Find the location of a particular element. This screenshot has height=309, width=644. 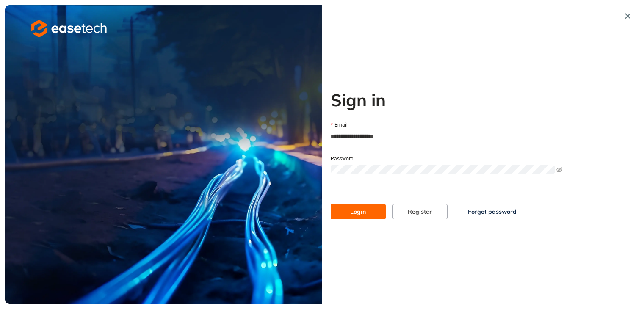

button: Forgot password is located at coordinates (492, 211).